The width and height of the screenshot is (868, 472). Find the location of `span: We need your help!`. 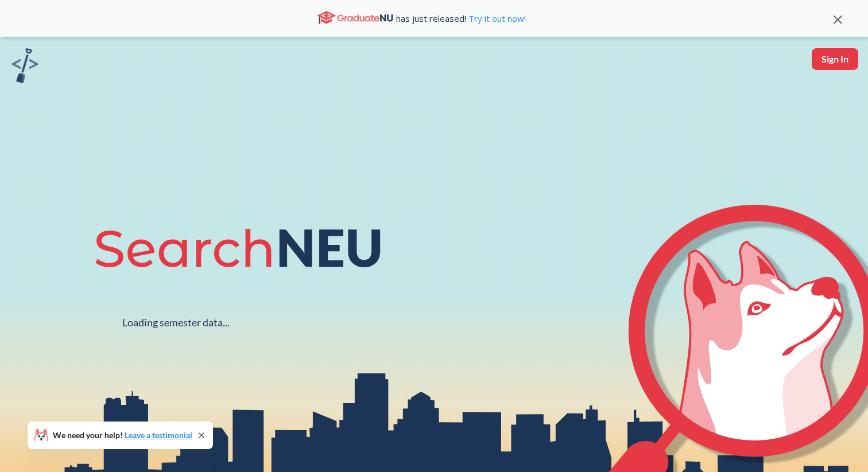

span: We need your help! is located at coordinates (122, 435).